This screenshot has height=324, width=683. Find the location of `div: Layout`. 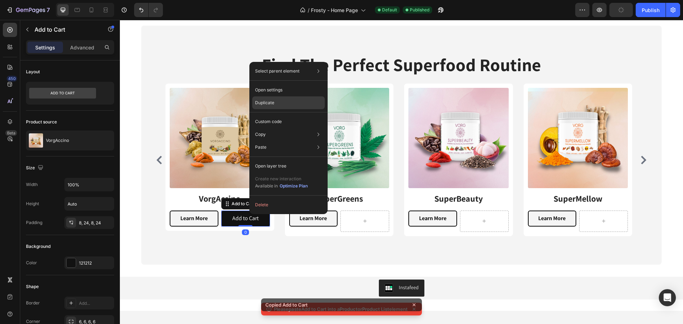

div: Layout is located at coordinates (33, 72).